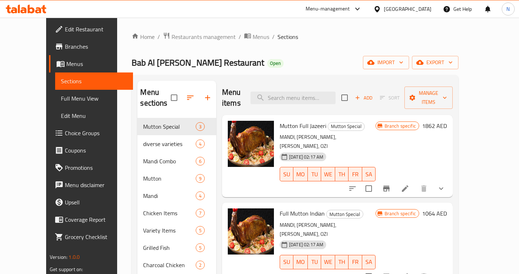  What do you see at coordinates (96, 150) in the screenshot?
I see `span: Coupons` at bounding box center [96, 150].